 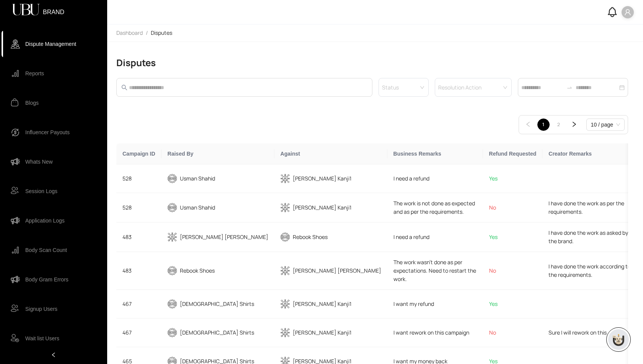 What do you see at coordinates (435, 271) in the screenshot?
I see `td: The work wasn't done as per expectations. Need to restart the work.` at bounding box center [435, 271].